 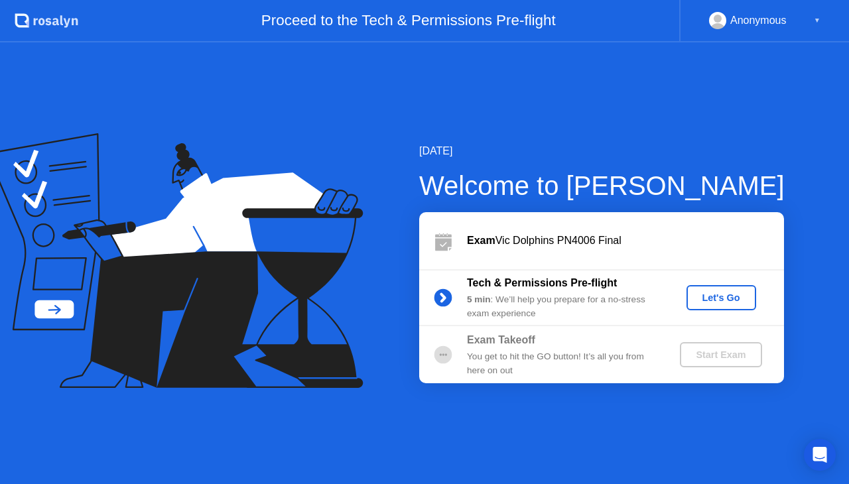 What do you see at coordinates (481, 240) in the screenshot?
I see `b: Exam` at bounding box center [481, 240].